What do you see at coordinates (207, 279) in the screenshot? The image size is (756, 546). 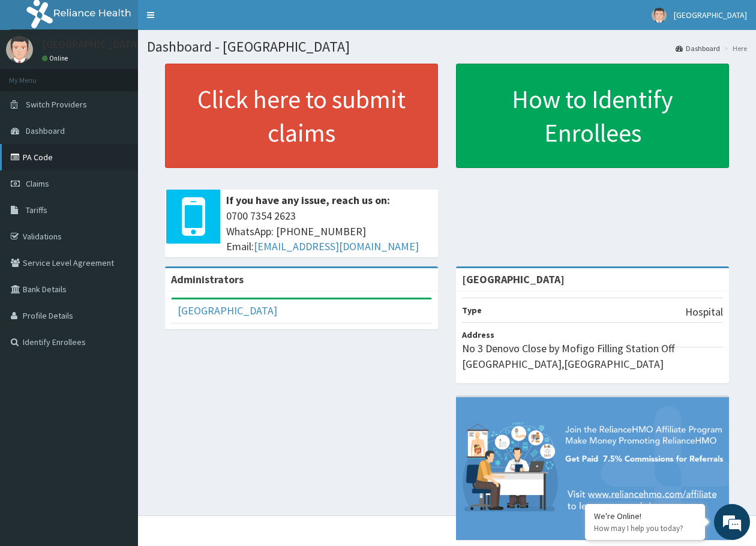 I see `b: Administrators` at bounding box center [207, 279].